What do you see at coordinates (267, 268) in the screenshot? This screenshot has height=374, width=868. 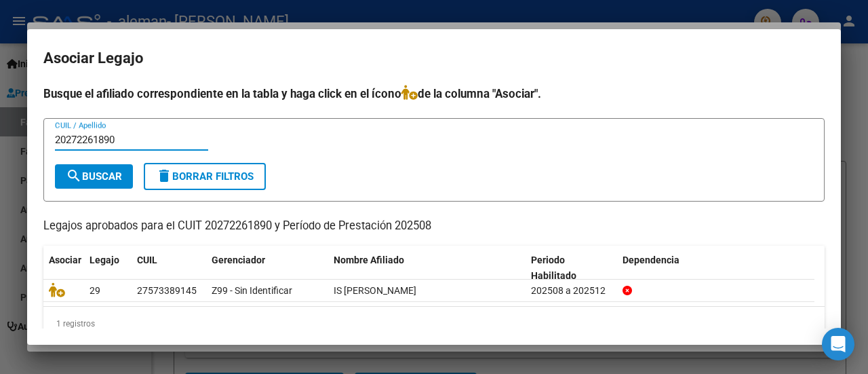 I see `datatable-header-cell: Gerenciador` at bounding box center [267, 268].